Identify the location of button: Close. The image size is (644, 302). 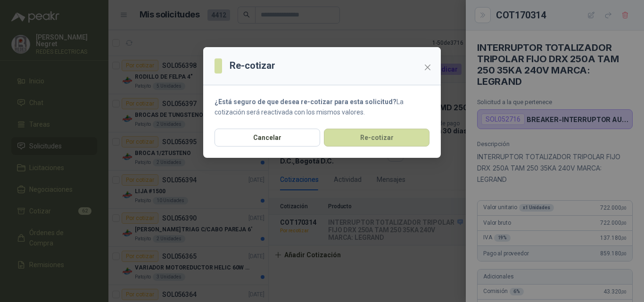
(428, 67).